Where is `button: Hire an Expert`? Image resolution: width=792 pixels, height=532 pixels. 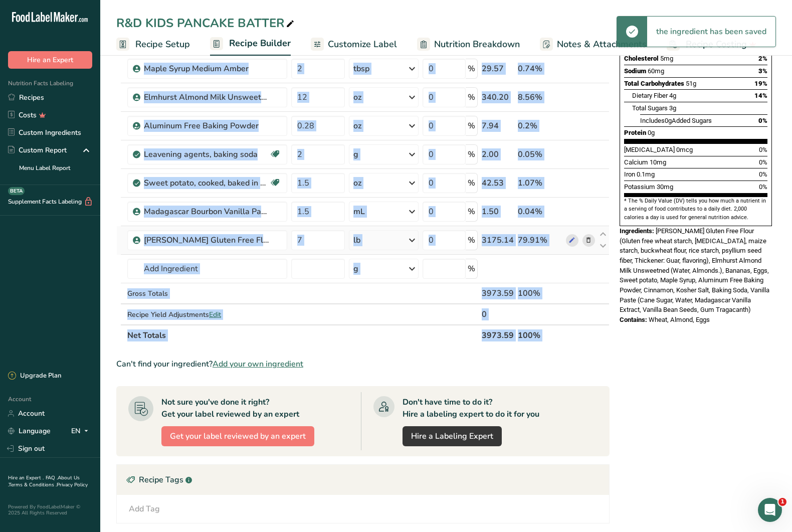
button: Hire an Expert is located at coordinates (50, 60).